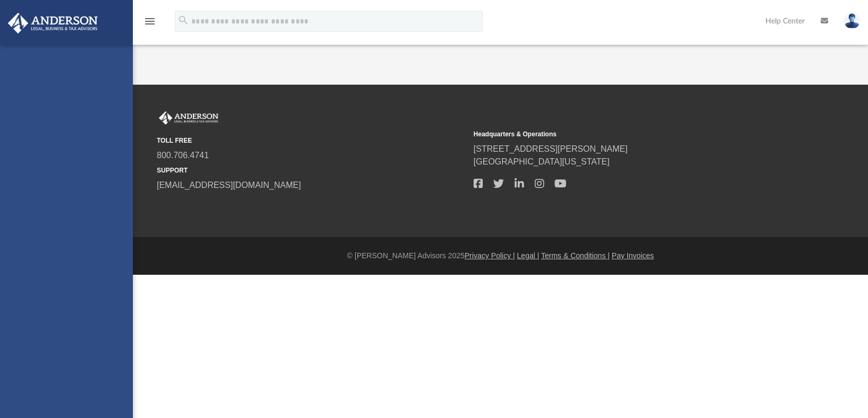  I want to click on img: User Pic, so click(852, 21).